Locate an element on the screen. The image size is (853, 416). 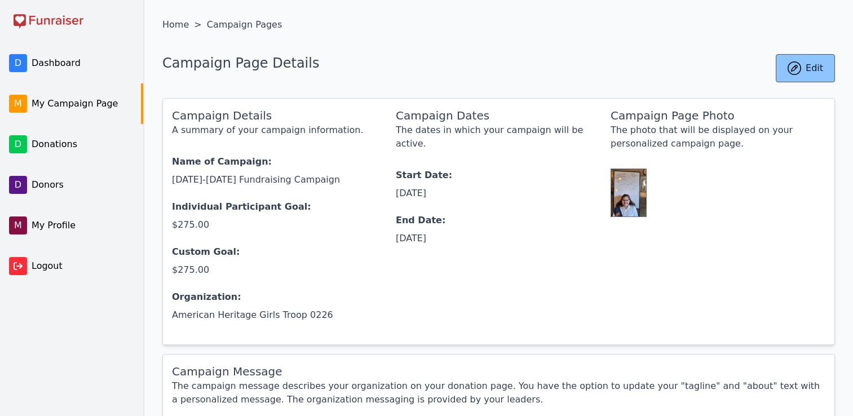
h2: Campaign Page Photo is located at coordinates (717, 116).